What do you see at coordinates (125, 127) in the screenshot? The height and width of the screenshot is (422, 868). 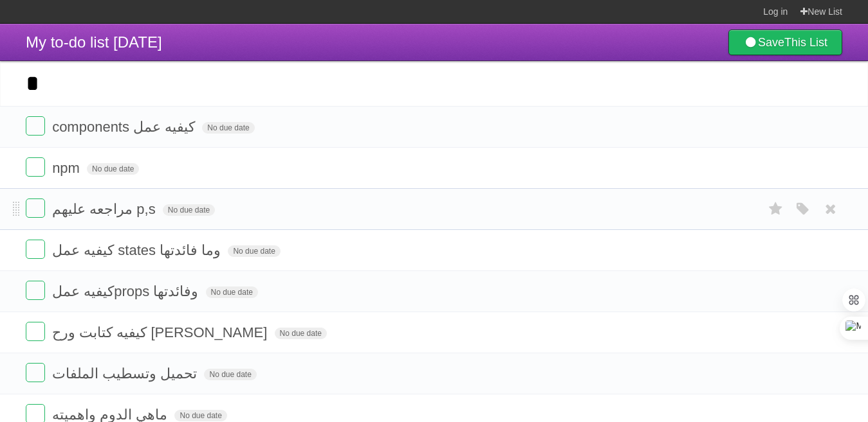 I see `span: components كيفيه عمل` at bounding box center [125, 127].